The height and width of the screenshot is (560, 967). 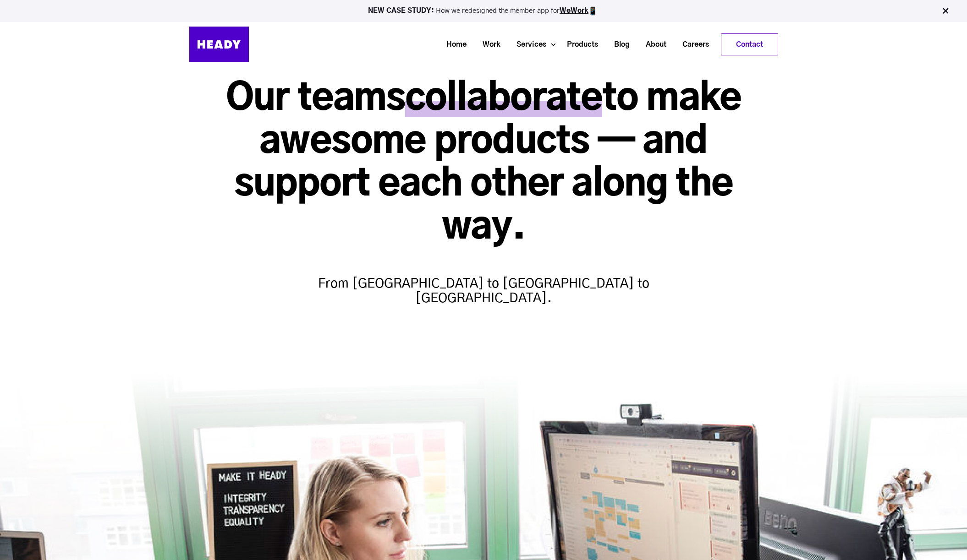 What do you see at coordinates (219, 44) in the screenshot?
I see `img: Heady_Logo_Web-01 (1)` at bounding box center [219, 44].